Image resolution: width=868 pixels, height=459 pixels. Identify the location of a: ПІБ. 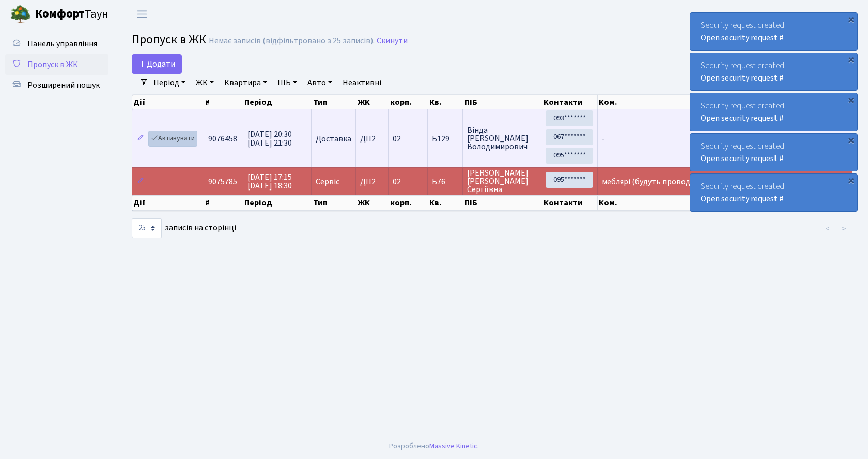
(288, 82).